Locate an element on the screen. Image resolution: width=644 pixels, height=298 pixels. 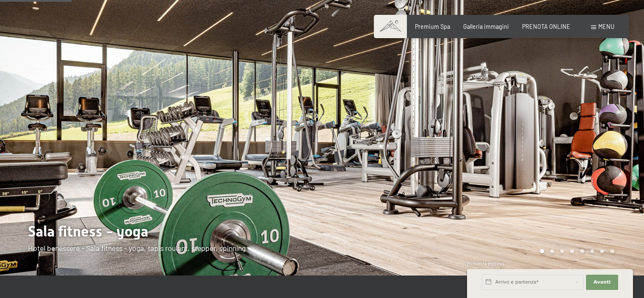
span: Avanti is located at coordinates (602, 282).